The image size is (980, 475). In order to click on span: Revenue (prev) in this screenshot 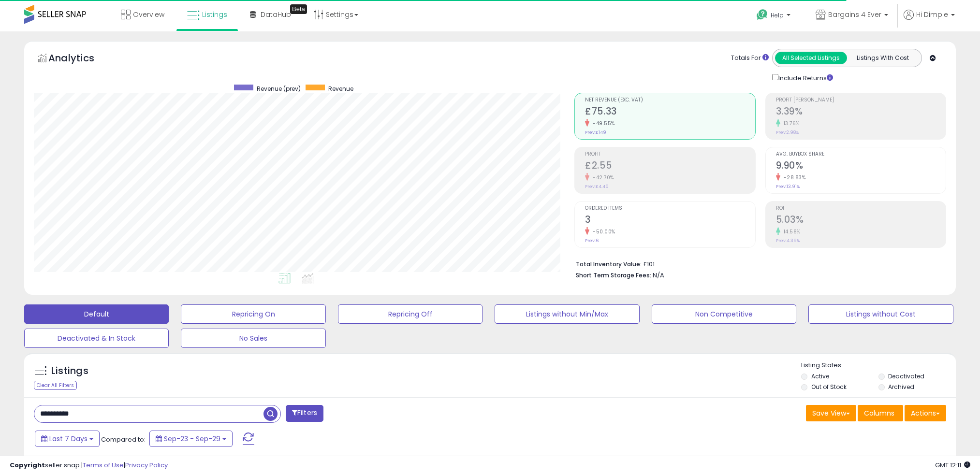, I will do `click(278, 88)`.